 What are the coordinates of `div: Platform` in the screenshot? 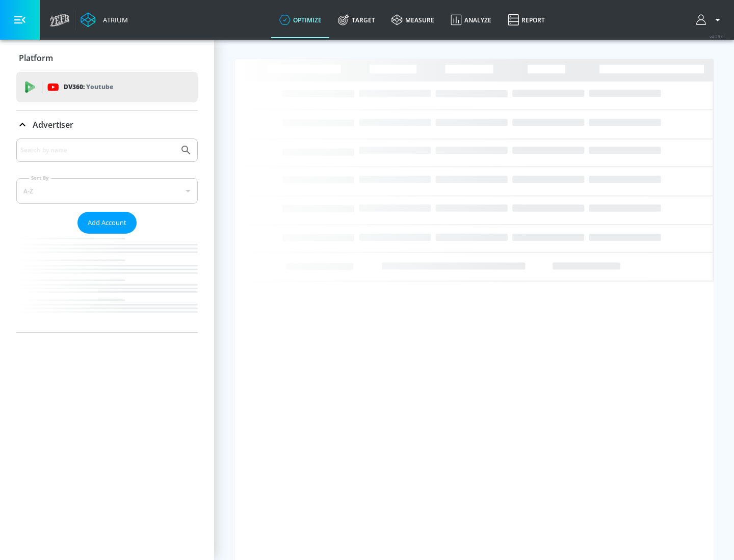 It's located at (107, 58).